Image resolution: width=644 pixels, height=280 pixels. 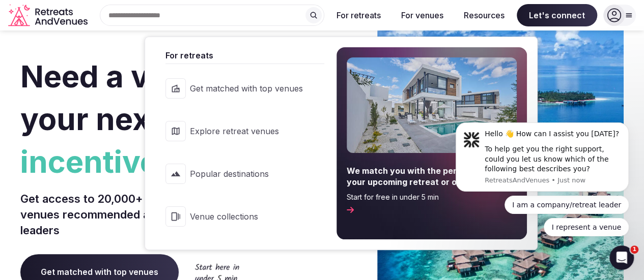 I want to click on div: message notification from RetreatsAndVenues, Just now. Hello 👋 How can I assist you today? To hel..., so click(x=102, y=46).